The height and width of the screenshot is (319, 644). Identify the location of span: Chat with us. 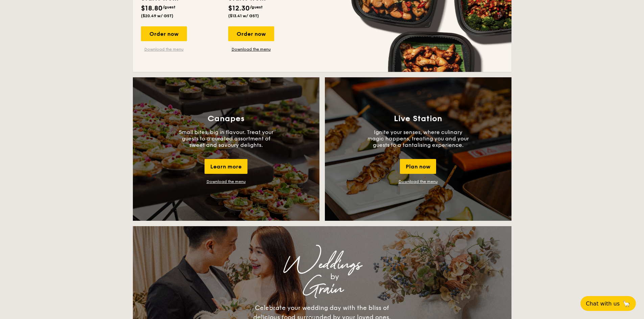
(603, 304).